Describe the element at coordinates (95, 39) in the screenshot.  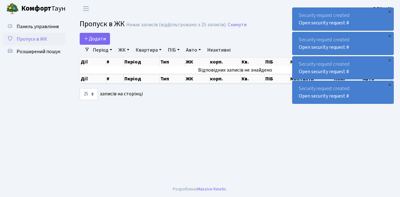
I see `span: Додати` at that location.